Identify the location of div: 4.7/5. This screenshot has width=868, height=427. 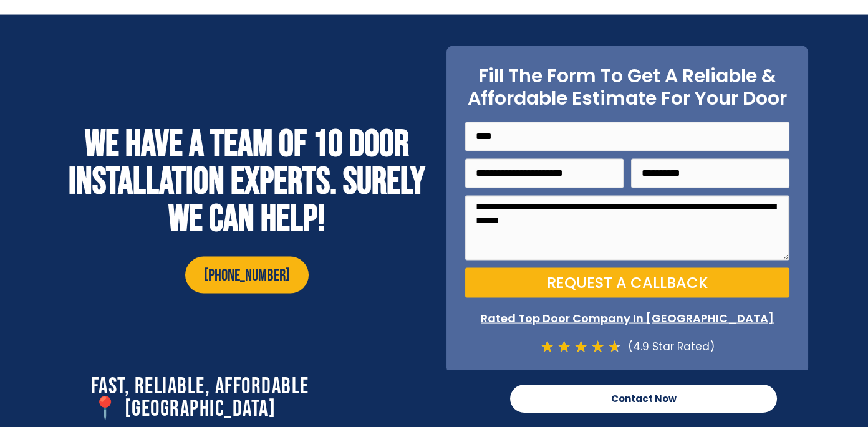
(580, 347).